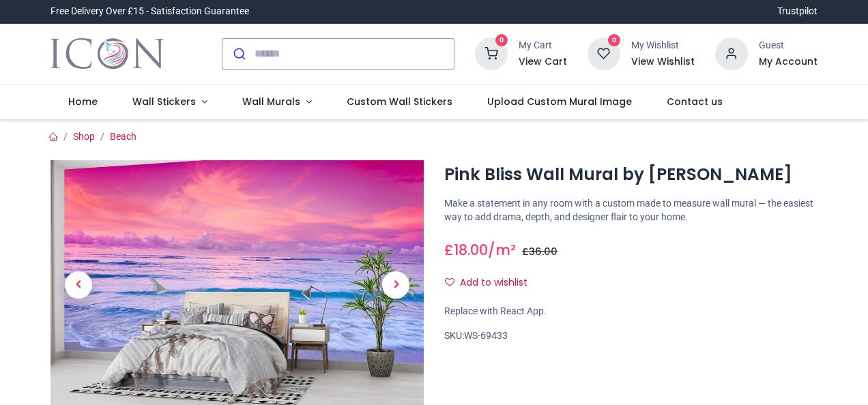  Describe the element at coordinates (395, 285) in the screenshot. I see `span: Next` at that location.